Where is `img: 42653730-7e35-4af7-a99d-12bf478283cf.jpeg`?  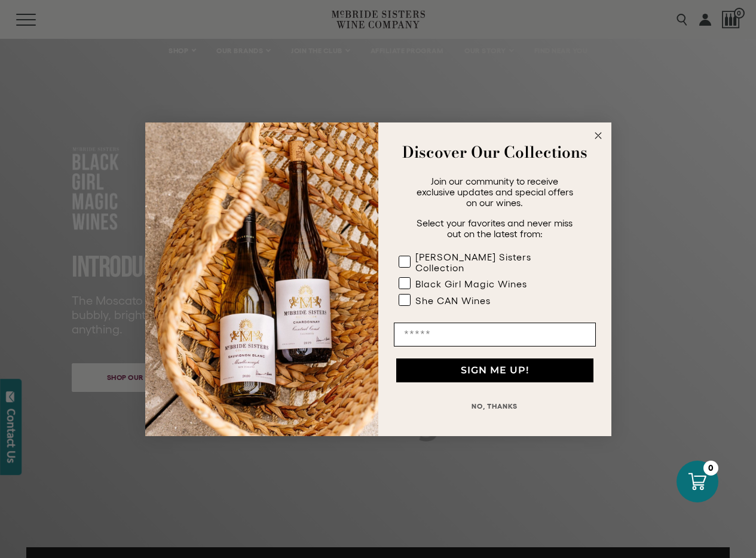 img: 42653730-7e35-4af7-a99d-12bf478283cf.jpeg is located at coordinates (262, 279).